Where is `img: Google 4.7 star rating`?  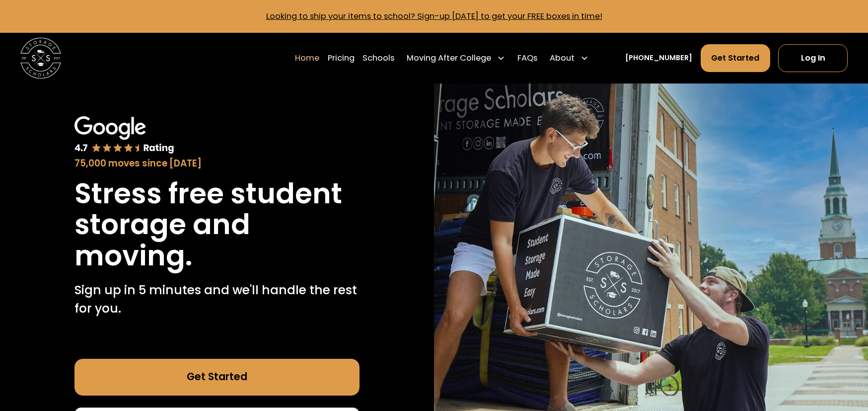
img: Google 4.7 star rating is located at coordinates (124, 135).